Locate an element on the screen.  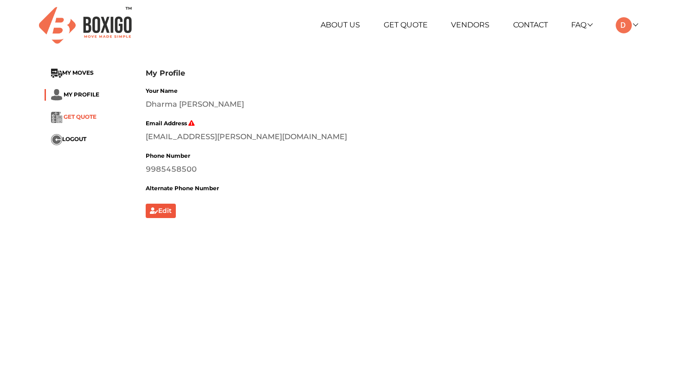
button: ...LOGOUT is located at coordinates (69, 140).